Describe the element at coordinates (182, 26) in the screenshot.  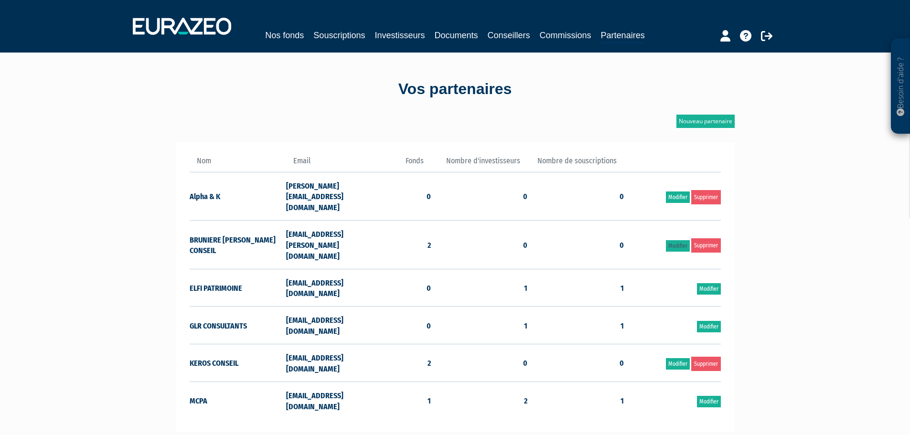
I see `img: 1732889491-logotype_eurazeo_blanc_rvb.png` at that location.